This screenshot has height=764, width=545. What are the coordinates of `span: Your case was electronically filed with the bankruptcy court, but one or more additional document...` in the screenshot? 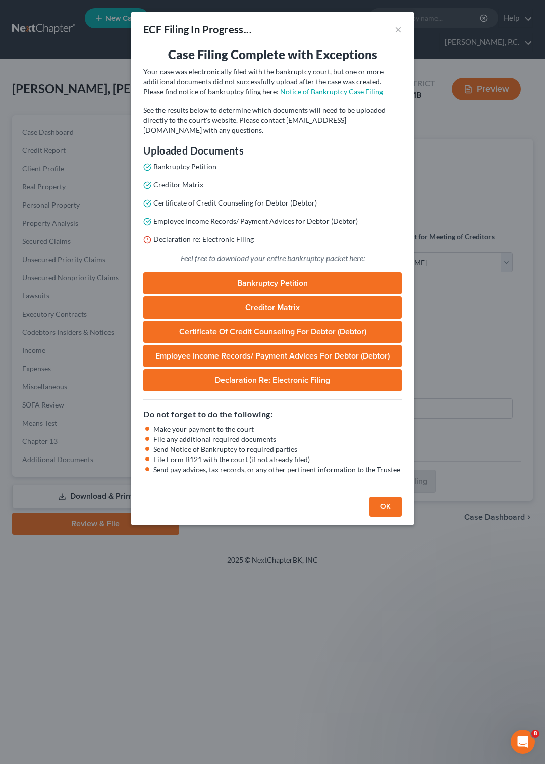 It's located at (264, 81).